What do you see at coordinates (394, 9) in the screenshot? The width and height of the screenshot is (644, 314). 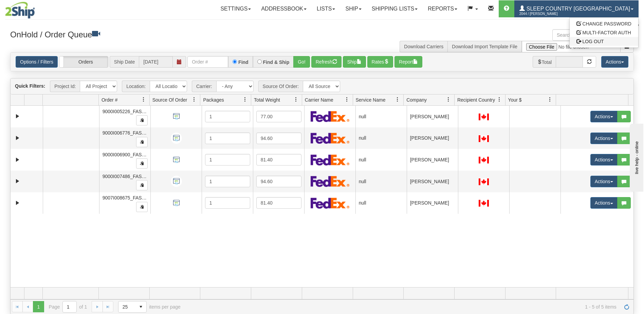 I see `a: Shipping lists` at bounding box center [394, 9].